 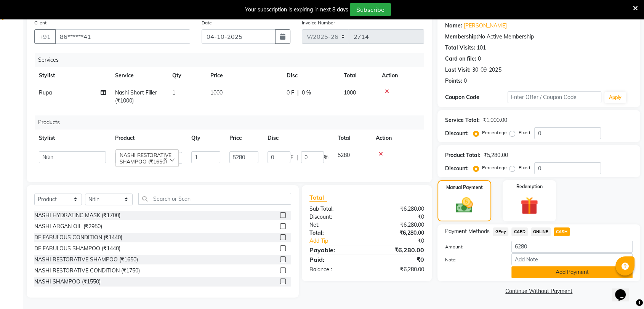 I want to click on img: _gift.svg, so click(x=529, y=206).